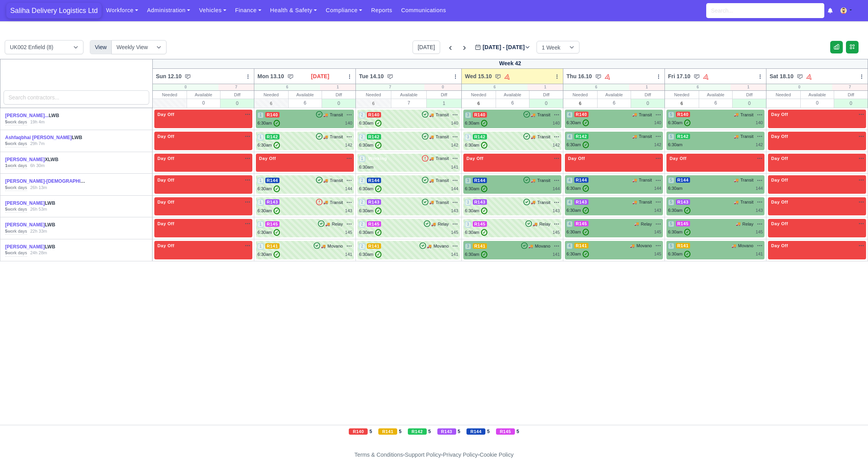  I want to click on div: 141, so click(454, 167).